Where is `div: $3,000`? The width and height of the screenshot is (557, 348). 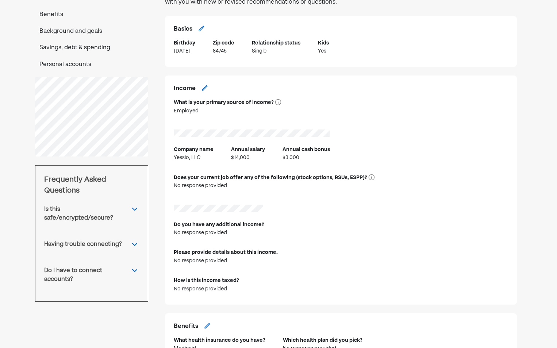 div: $3,000 is located at coordinates (306, 158).